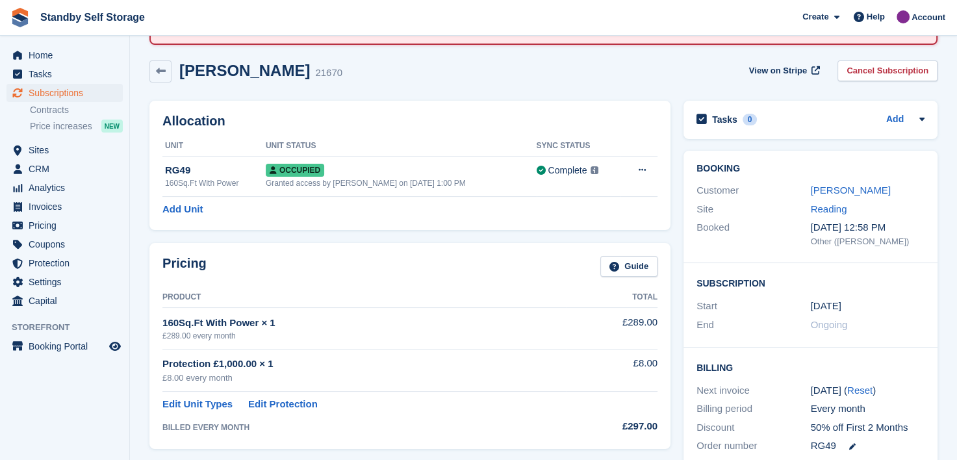  Describe the element at coordinates (724, 119) in the screenshot. I see `h2: Tasks` at that location.